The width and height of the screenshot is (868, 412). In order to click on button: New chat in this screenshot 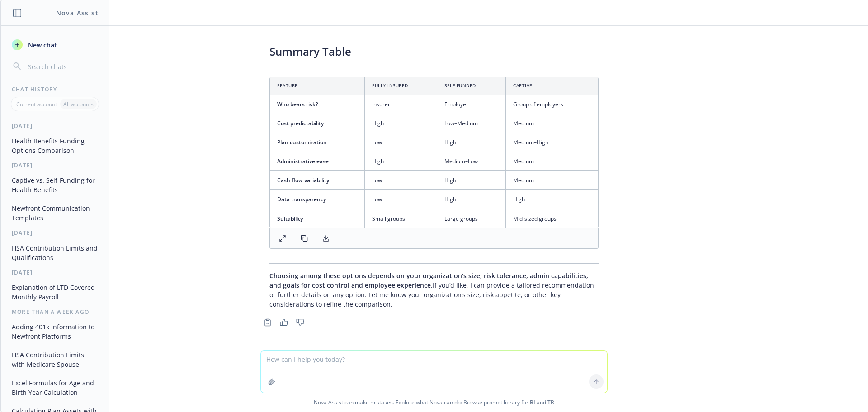, I will do `click(55, 45)`.